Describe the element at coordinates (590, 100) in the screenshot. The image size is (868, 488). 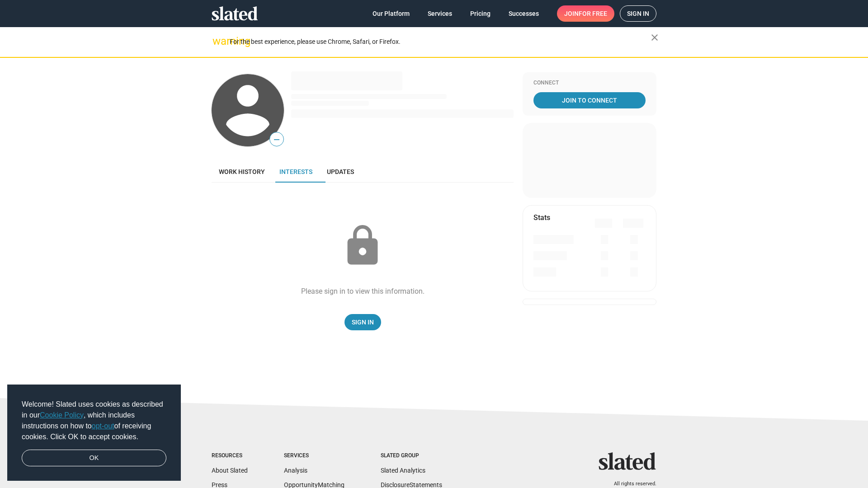
I see `span: Join To Connect` at that location.